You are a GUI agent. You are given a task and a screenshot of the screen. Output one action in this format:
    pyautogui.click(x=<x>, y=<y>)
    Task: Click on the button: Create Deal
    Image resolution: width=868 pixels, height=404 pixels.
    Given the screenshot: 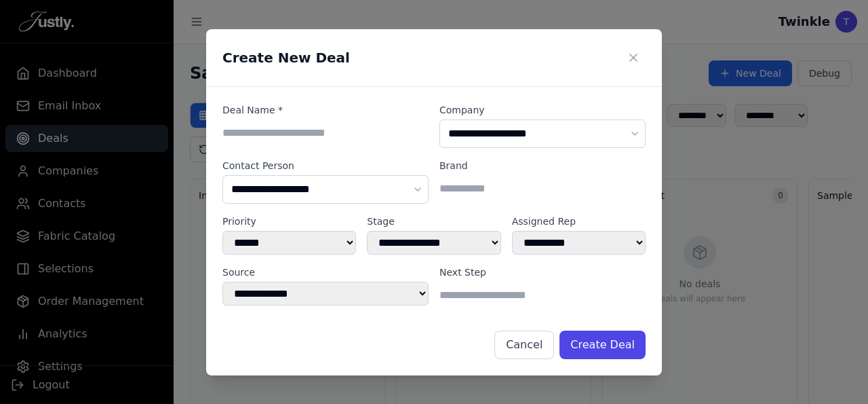 What is the action you would take?
    pyautogui.click(x=602, y=345)
    